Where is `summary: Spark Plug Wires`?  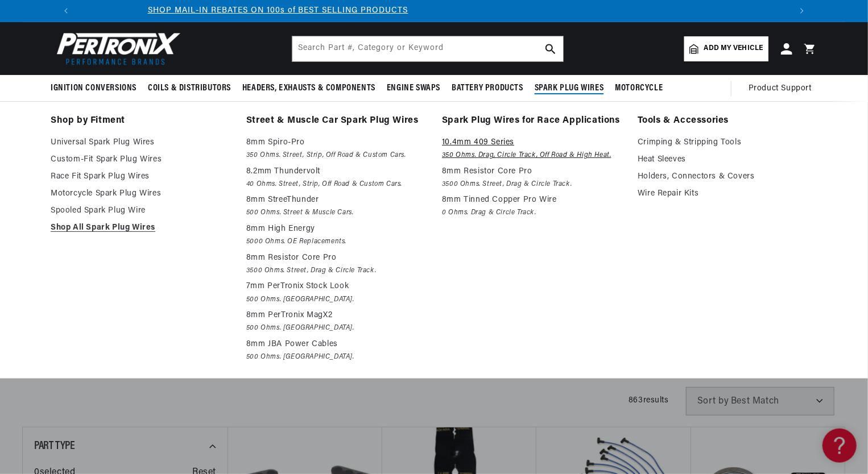 summary: Spark Plug Wires is located at coordinates (569, 88).